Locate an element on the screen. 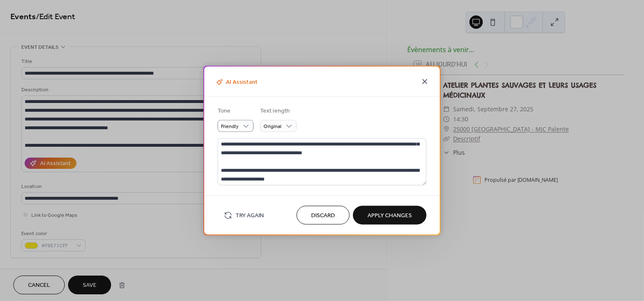 The image size is (644, 301). span: Try Again is located at coordinates (249, 216).